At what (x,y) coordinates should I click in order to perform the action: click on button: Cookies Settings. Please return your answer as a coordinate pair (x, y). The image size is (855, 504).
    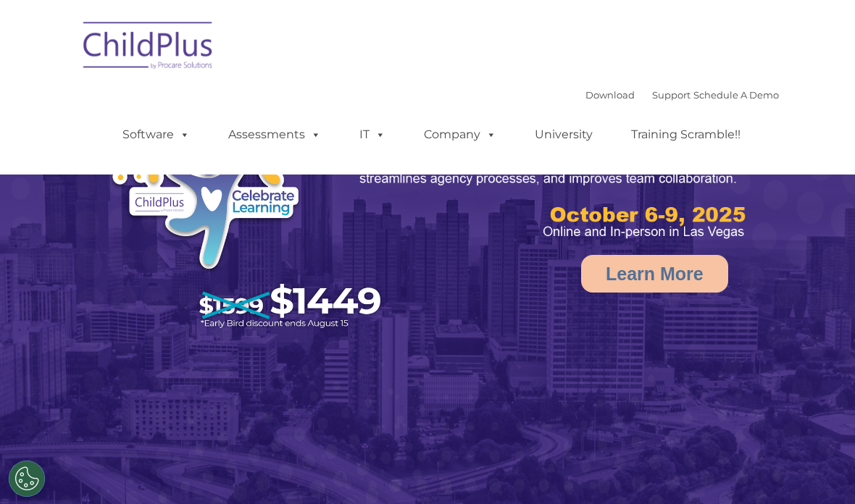
    Looking at the image, I should click on (27, 479).